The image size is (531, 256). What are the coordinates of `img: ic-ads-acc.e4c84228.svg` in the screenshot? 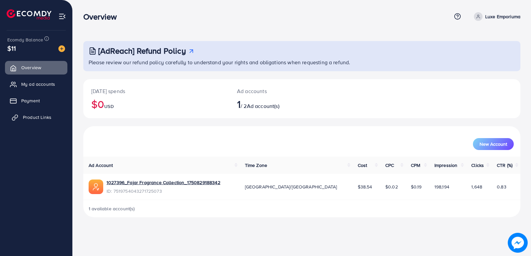 It's located at (96, 187).